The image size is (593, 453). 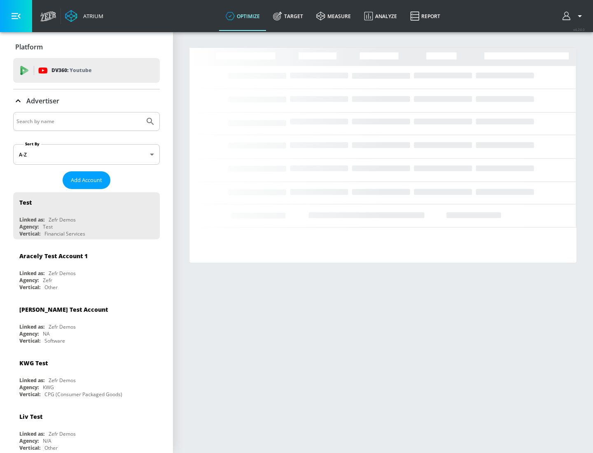 I want to click on span: Add Account, so click(x=86, y=180).